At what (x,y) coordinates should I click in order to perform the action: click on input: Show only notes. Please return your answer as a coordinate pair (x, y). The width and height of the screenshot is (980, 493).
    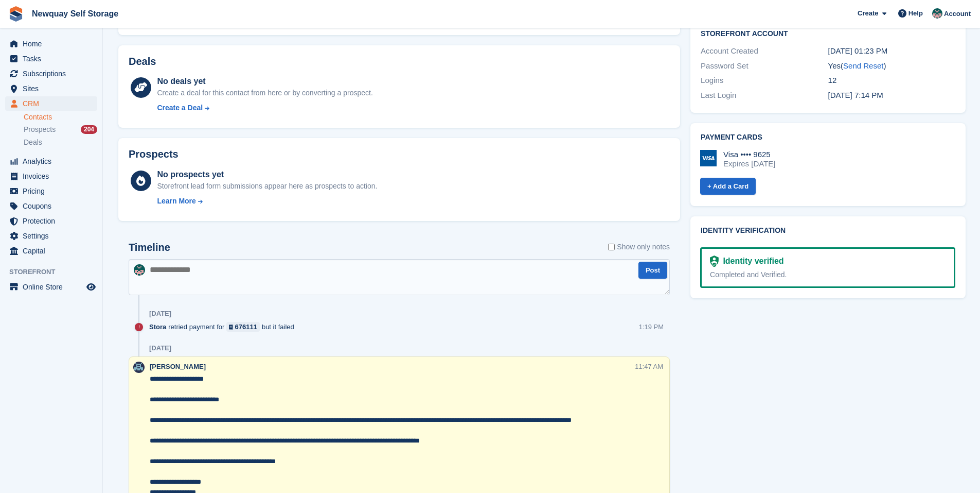
    Looking at the image, I should click on (611, 247).